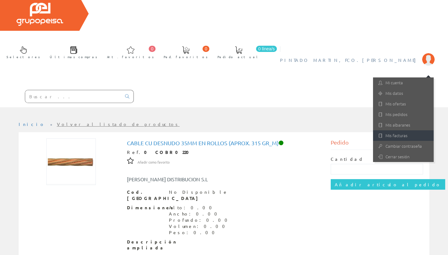 The height and width of the screenshot is (255, 448). What do you see at coordinates (200, 214) in the screenshot?
I see `div: Ancho: 0.00` at bounding box center [200, 214].